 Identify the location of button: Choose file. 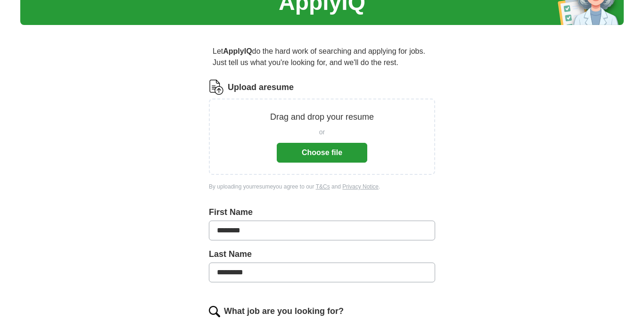
(322, 153).